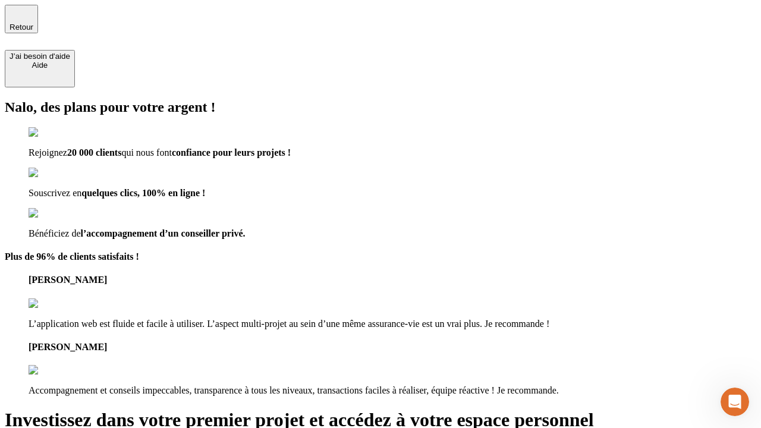 This screenshot has height=428, width=761. I want to click on div: J’ai besoin d'aide, so click(40, 56).